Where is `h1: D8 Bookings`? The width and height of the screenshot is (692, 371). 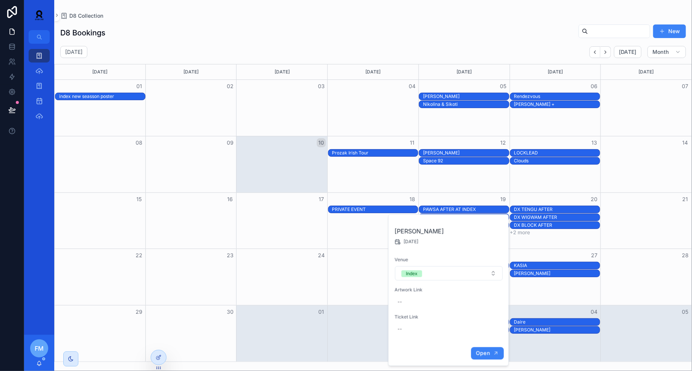 h1: D8 Bookings is located at coordinates (83, 33).